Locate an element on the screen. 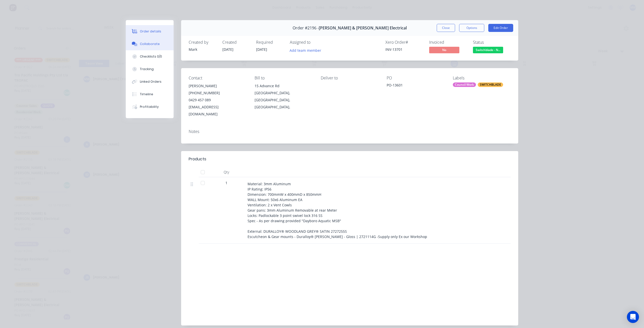 The image size is (644, 328). div: Council Work is located at coordinates (464, 85).